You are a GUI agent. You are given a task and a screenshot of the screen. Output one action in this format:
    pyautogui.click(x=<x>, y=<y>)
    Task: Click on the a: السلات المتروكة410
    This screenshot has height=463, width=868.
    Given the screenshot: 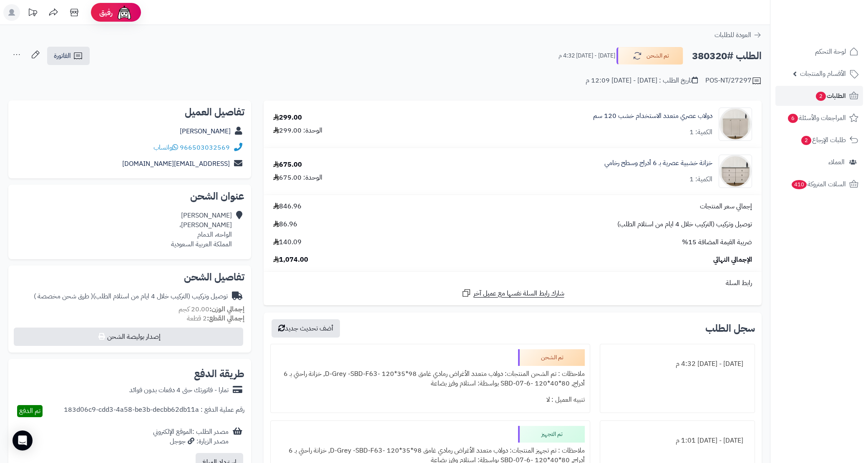 What is the action you would take?
    pyautogui.click(x=819, y=184)
    